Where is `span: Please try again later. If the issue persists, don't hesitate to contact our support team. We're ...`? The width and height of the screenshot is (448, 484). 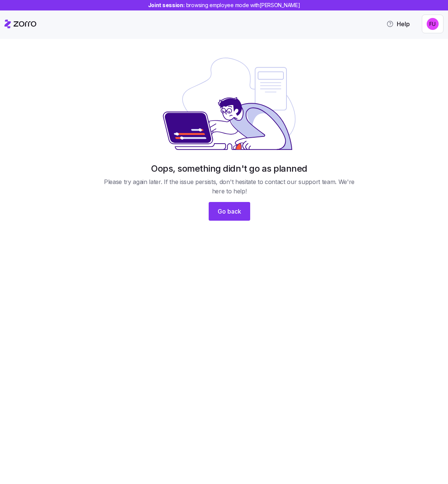 span: Please try again later. If the issue persists, don't hesitate to contact our support team. We're ... is located at coordinates (229, 187).